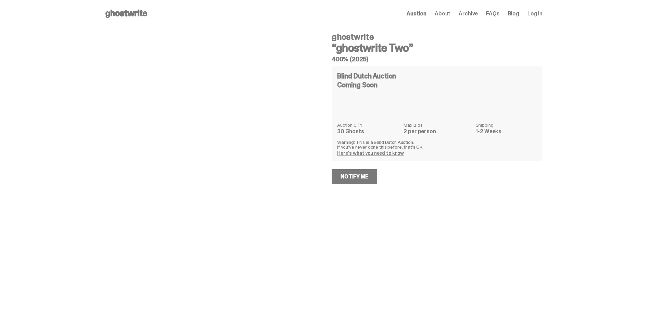 This screenshot has width=652, height=312. What do you see at coordinates (437, 48) in the screenshot?
I see `h3: “ghostwrite Two”` at bounding box center [437, 48].